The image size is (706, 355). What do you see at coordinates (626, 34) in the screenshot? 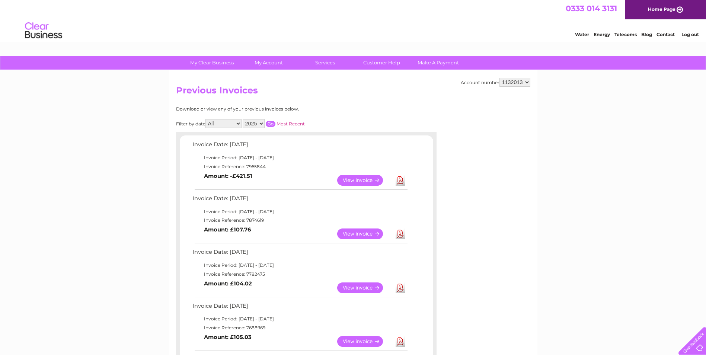
I see `a: Telecoms` at bounding box center [626, 34].